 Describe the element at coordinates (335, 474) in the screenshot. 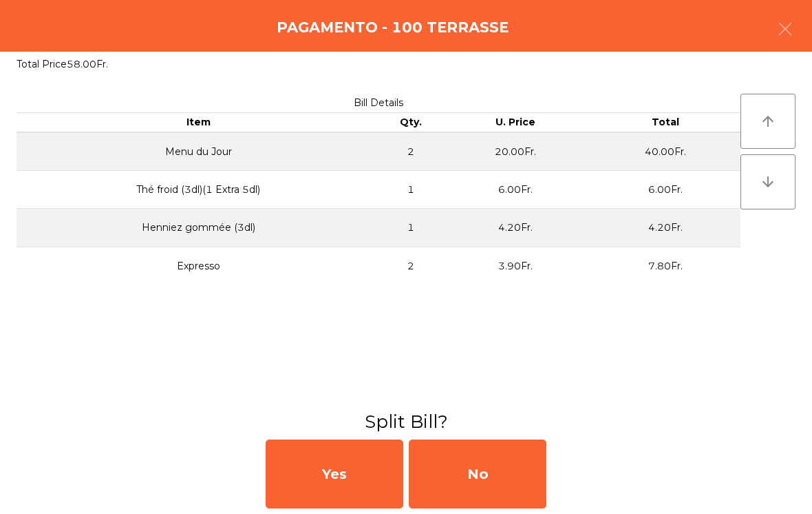

I see `div: Yes` at that location.